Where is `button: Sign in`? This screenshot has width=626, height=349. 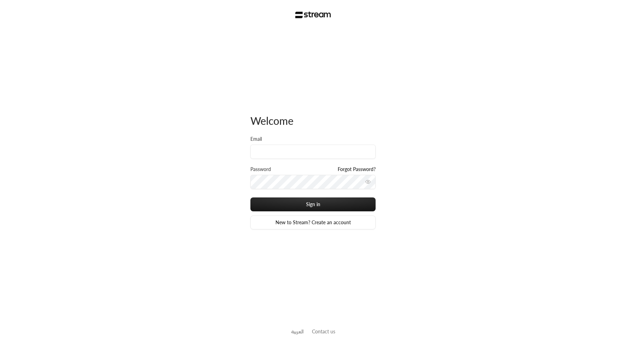
button: Sign in is located at coordinates (313, 204).